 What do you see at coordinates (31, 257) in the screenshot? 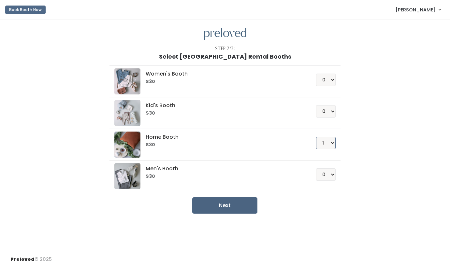
I see `div: © 2025` at bounding box center [31, 257].